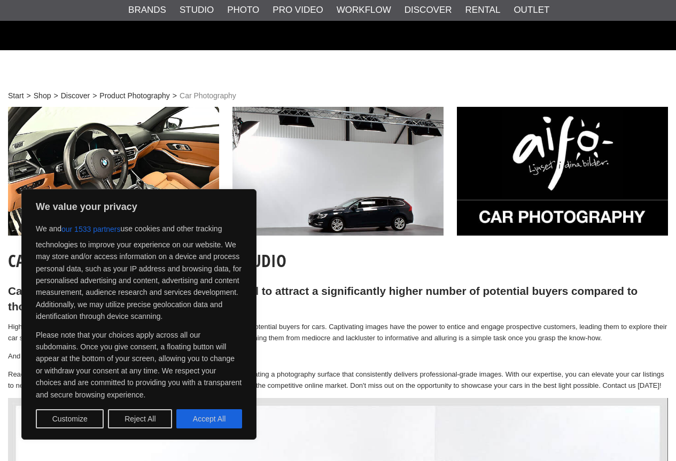 Image resolution: width=676 pixels, height=461 pixels. What do you see at coordinates (16, 96) in the screenshot?
I see `a: Start` at bounding box center [16, 96].